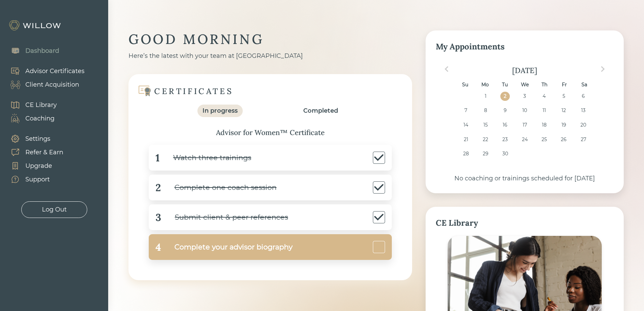 This screenshot has height=311, width=644. I want to click on a: Upgrade, so click(33, 166).